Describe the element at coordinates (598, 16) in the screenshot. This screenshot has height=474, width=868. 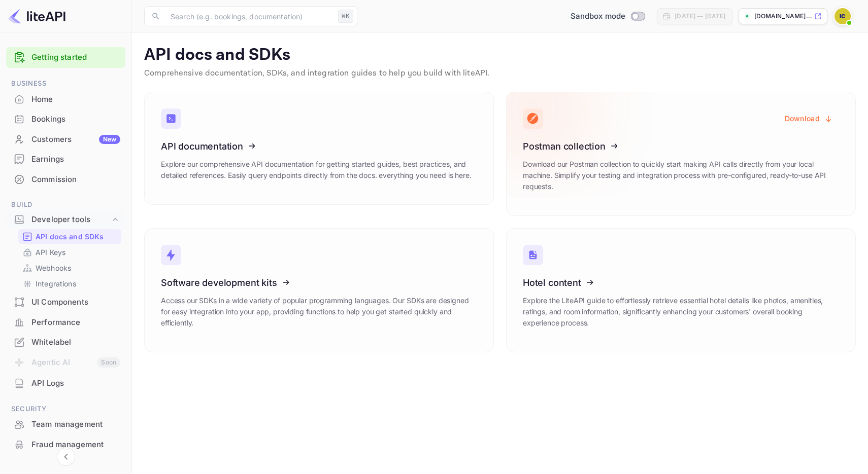
I see `span: Sandbox mode` at that location.